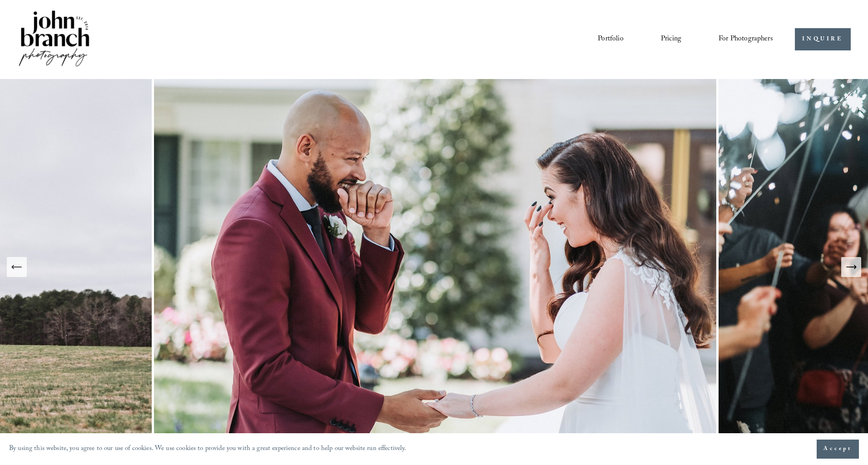  What do you see at coordinates (745, 39) in the screenshot?
I see `a: folder dropdown` at bounding box center [745, 39].